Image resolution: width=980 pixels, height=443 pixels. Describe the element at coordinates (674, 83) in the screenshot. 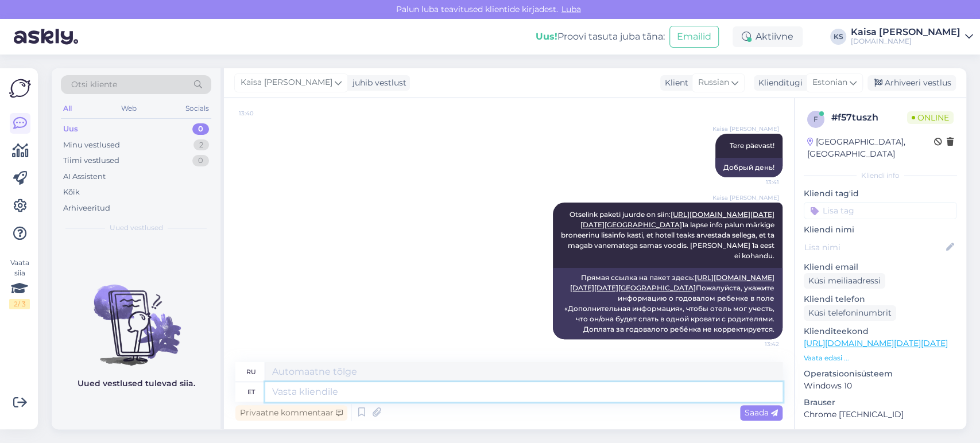

I see `div: Klient` at that location.